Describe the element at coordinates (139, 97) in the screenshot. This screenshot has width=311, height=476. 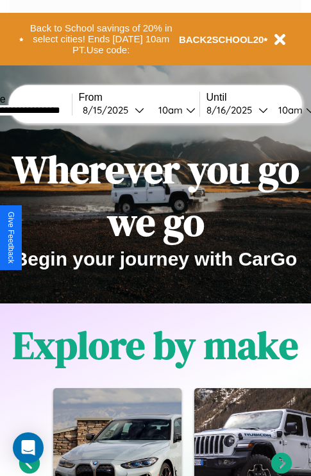
I see `label: From` at that location.